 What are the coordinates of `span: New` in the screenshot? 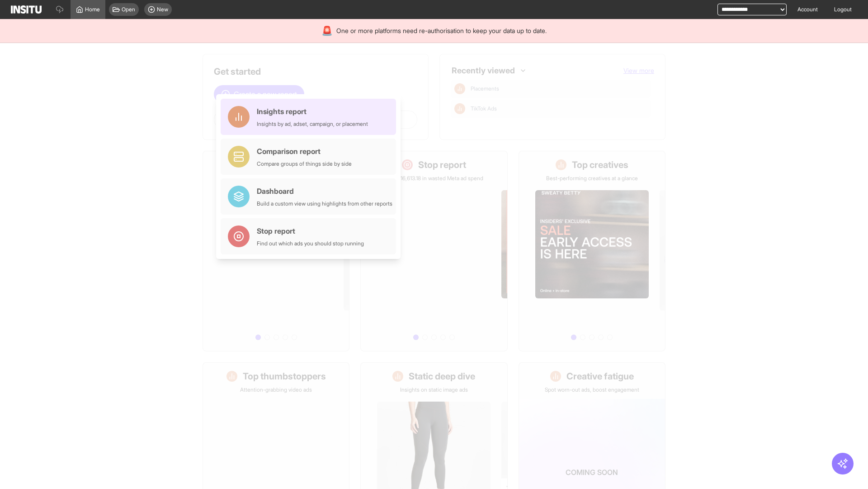 It's located at (162, 10).